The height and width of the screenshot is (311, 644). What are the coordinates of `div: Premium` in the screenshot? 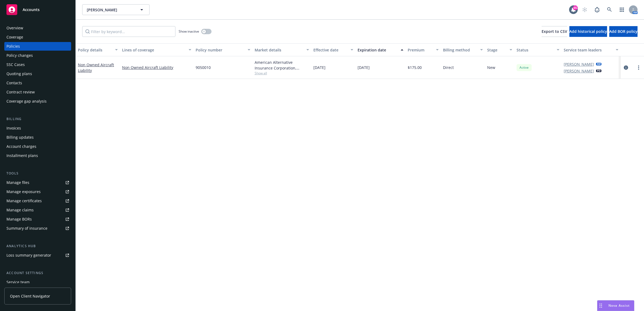 It's located at (420, 50).